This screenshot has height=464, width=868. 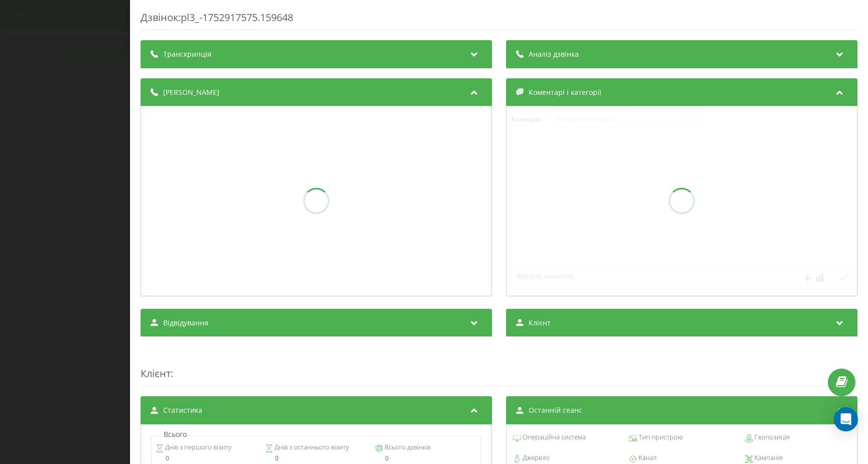 What do you see at coordinates (536, 458) in the screenshot?
I see `span: Джерело` at bounding box center [536, 458].